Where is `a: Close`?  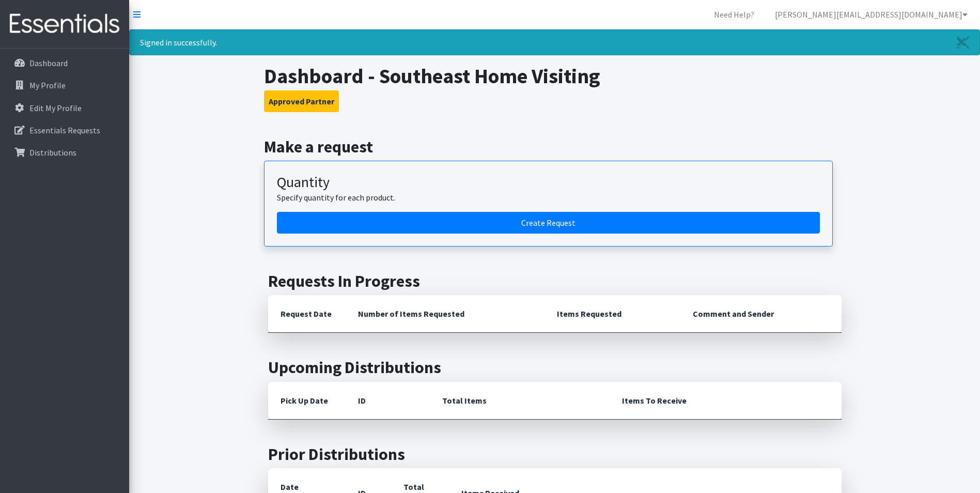 a: Close is located at coordinates (963, 42).